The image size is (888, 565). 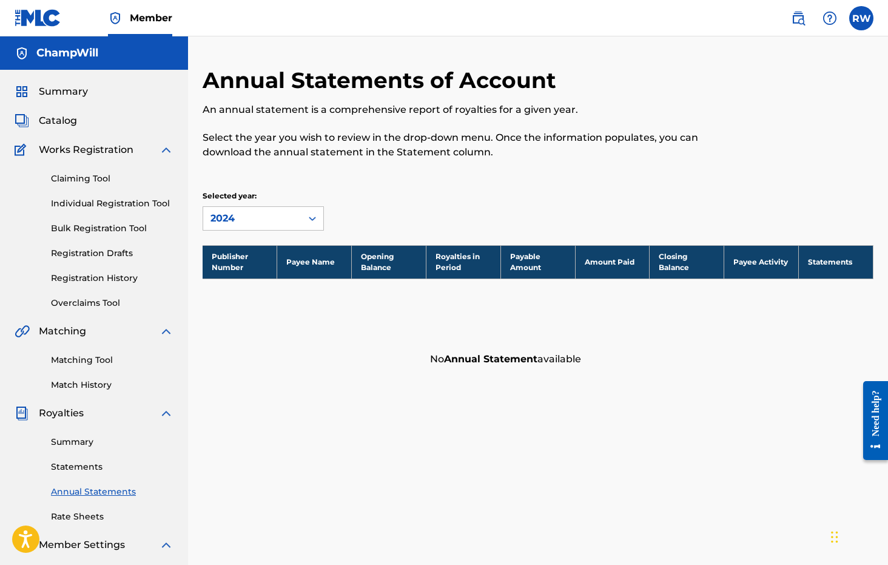 I want to click on div: Chat Widget, so click(x=858, y=535).